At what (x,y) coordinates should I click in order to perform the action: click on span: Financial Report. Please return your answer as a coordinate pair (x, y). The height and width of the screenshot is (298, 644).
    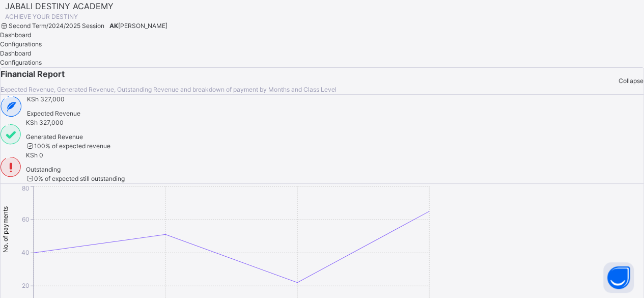
    Looking at the image, I should click on (307, 74).